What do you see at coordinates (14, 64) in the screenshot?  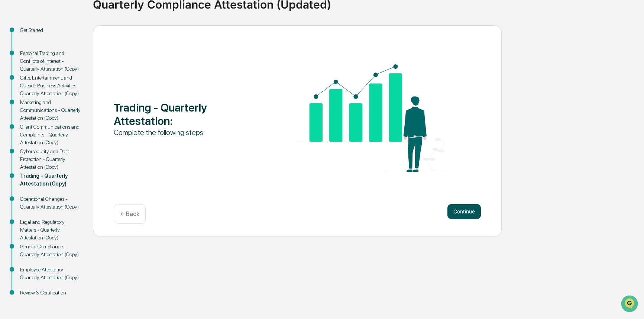 I see `img: 1746055101610-c473b297-6a78-478c-a979-82029cc54cd1` at bounding box center [14, 64].